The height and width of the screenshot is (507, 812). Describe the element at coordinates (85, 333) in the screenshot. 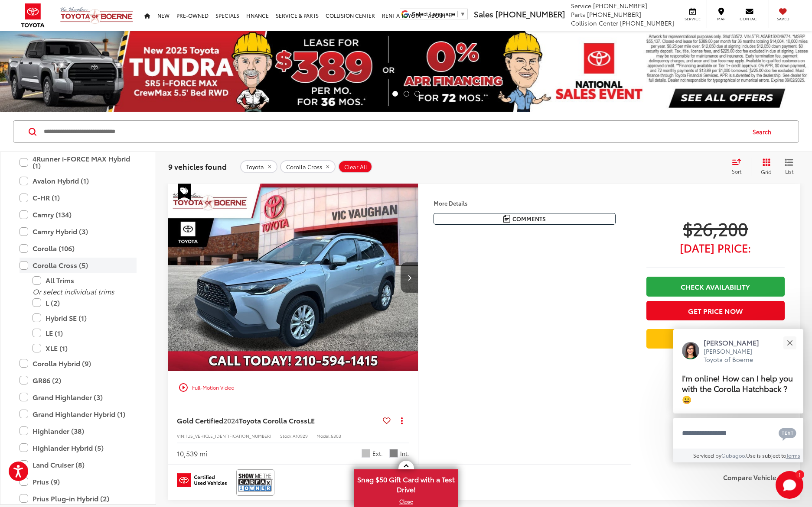

I see `label: LE (1)` at that location.